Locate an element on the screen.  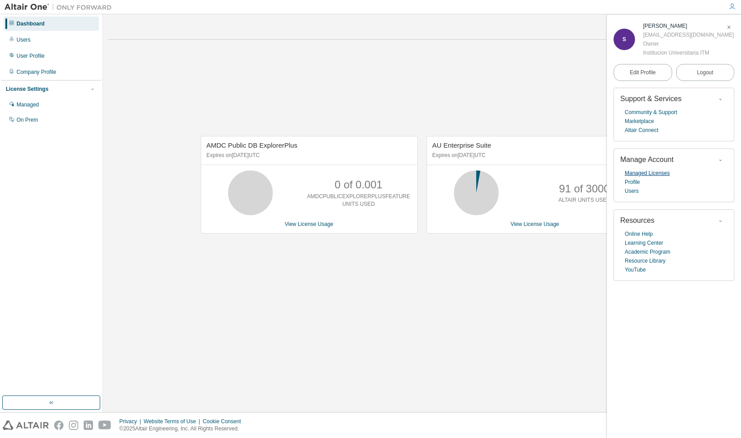
img: altair_logo.svg is located at coordinates (25, 425).